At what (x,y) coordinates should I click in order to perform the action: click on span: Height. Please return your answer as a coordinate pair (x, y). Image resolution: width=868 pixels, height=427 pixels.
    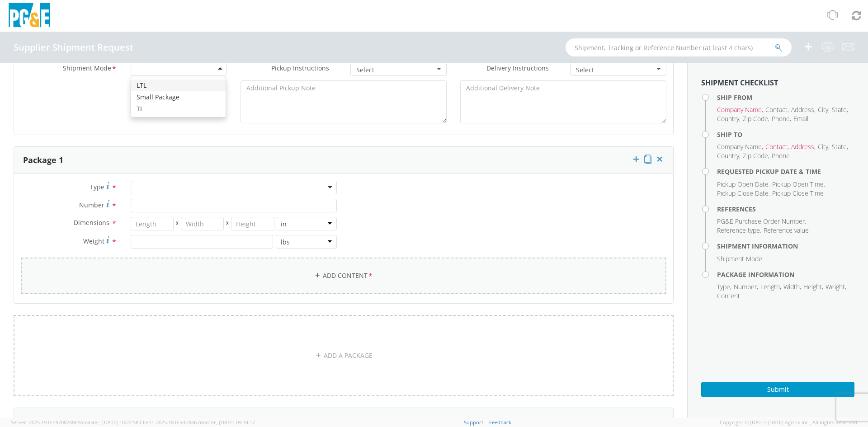
    Looking at the image, I should click on (813, 286).